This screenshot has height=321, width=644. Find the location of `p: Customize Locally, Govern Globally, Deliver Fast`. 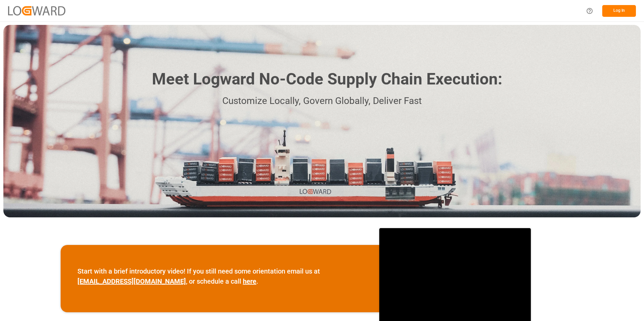

p: Customize Locally, Govern Globally, Deliver Fast is located at coordinates (322, 101).